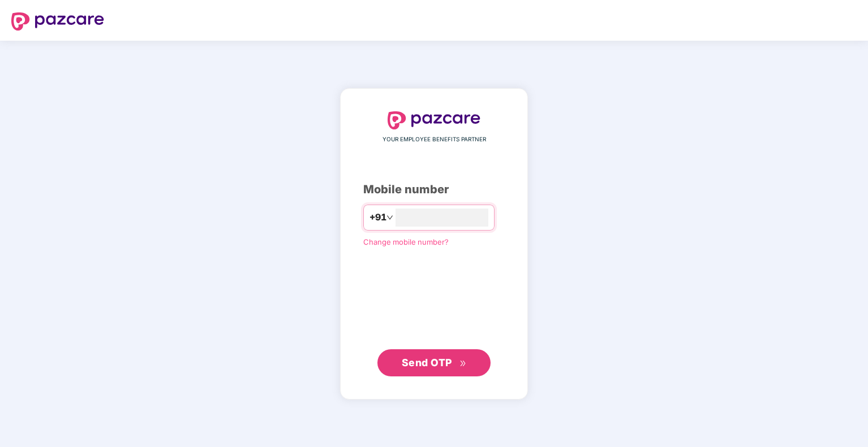 This screenshot has height=447, width=868. I want to click on button: Send OTPdouble-right, so click(434, 363).